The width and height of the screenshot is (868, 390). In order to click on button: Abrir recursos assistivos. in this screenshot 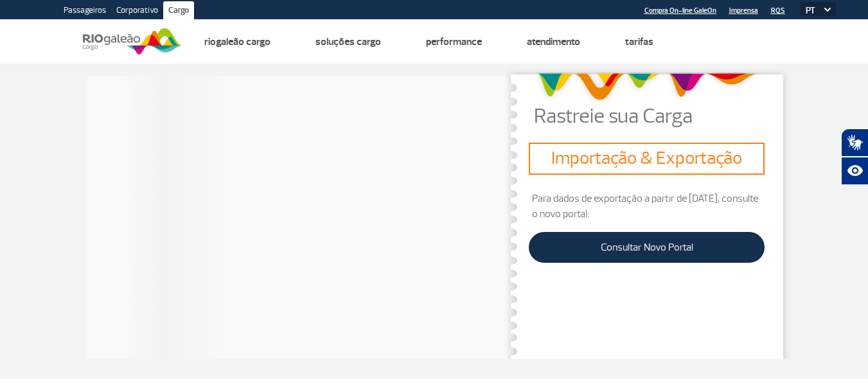, I will do `click(854, 171)`.